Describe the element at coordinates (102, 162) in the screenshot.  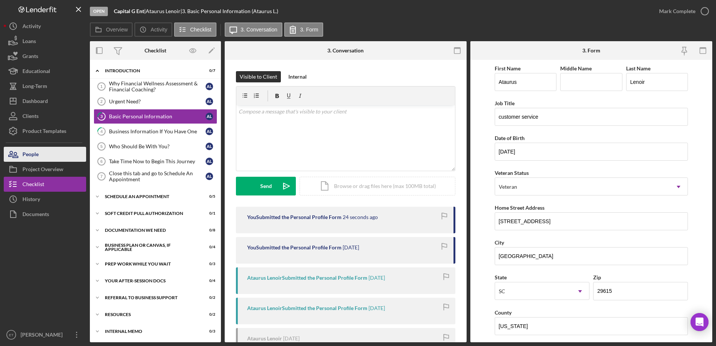
I see `tspan: 6` at that location.